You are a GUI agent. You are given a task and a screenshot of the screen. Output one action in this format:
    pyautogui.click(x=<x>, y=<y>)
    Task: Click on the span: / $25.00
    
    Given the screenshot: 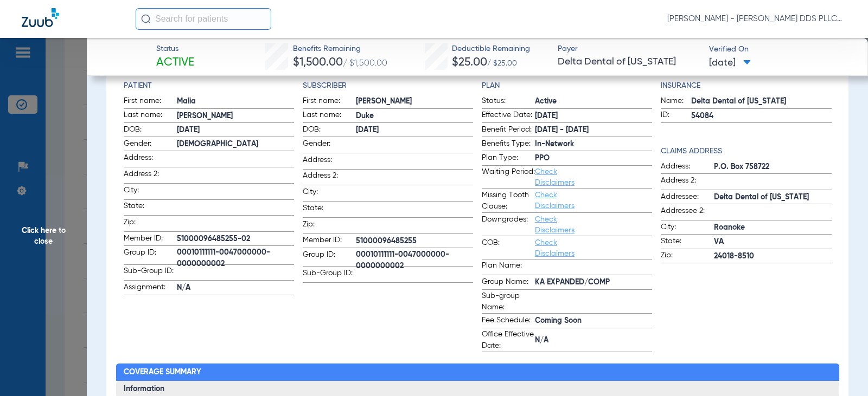 What is the action you would take?
    pyautogui.click(x=502, y=63)
    